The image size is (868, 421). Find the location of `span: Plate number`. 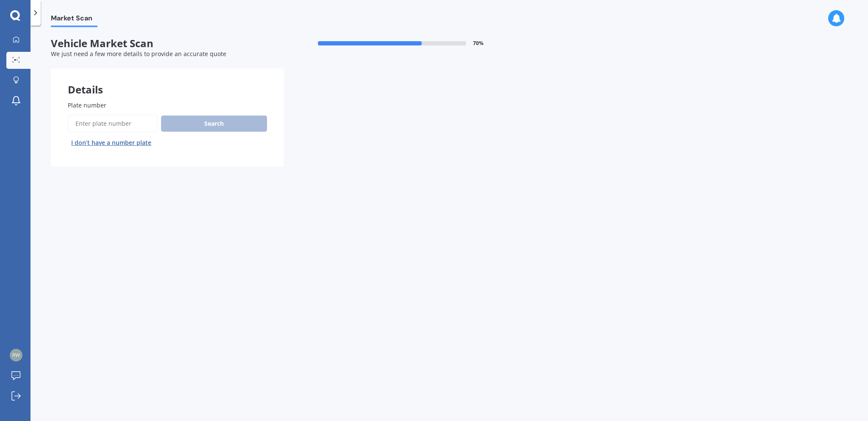

span: Plate number is located at coordinates (87, 105).